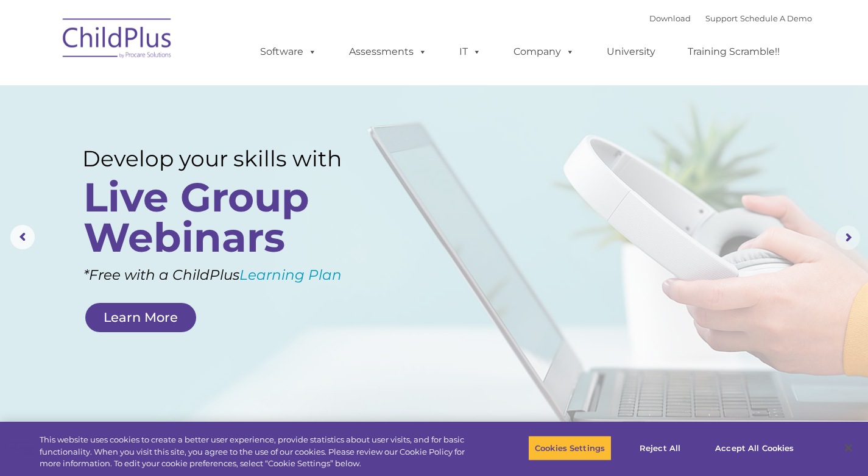 The image size is (868, 476). I want to click on a: Learning Plan, so click(290, 275).